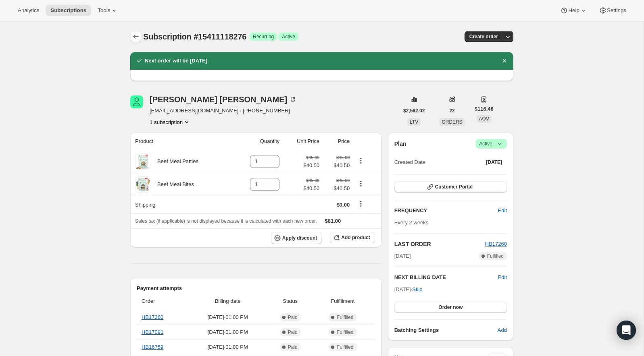 The width and height of the screenshot is (644, 356). Describe the element at coordinates (410, 162) in the screenshot. I see `span: Created Date` at that location.